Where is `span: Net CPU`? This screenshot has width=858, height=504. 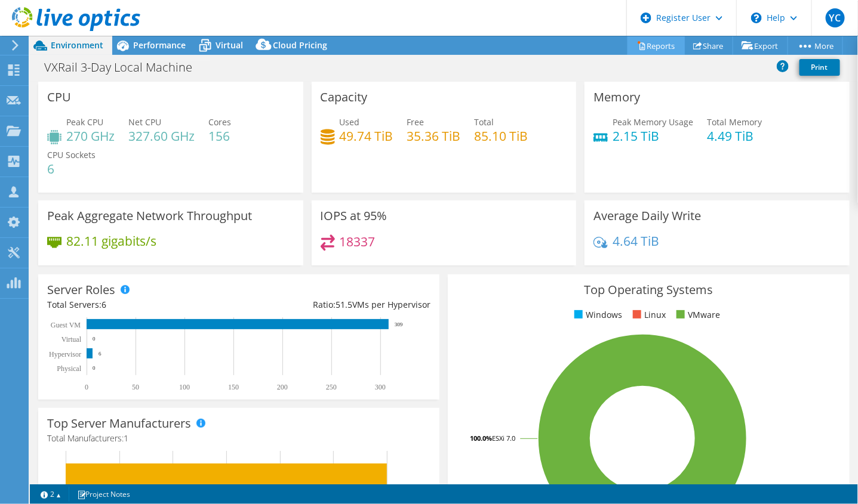
span: Net CPU is located at coordinates (145, 122).